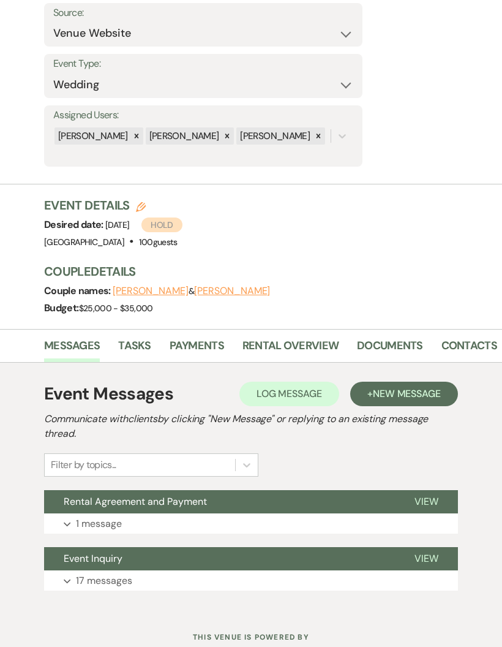 The image size is (502, 647). Describe the element at coordinates (162, 225) in the screenshot. I see `span: Hold` at that location.